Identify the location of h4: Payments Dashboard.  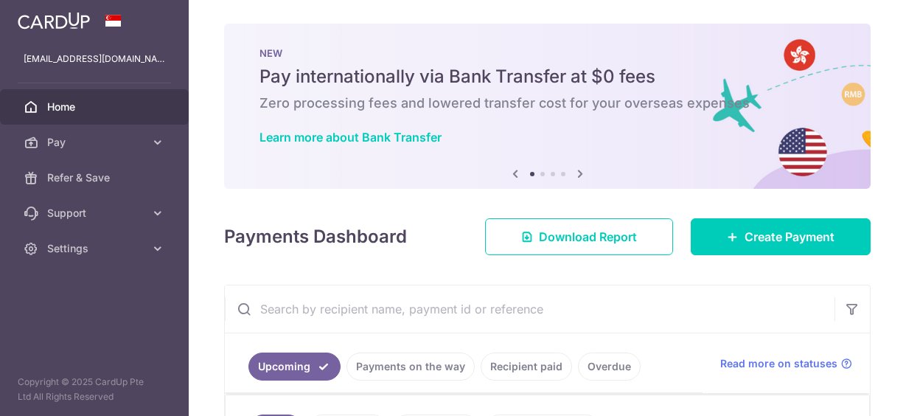
(316, 237).